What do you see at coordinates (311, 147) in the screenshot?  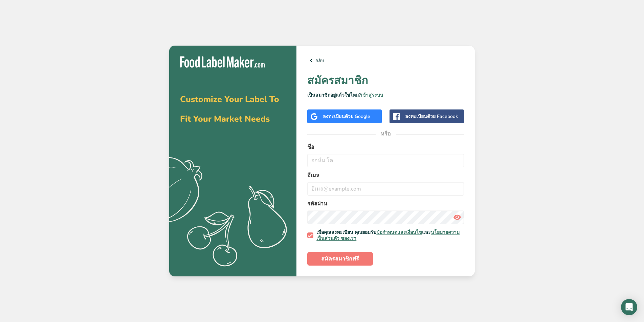 I see `font: ชื่อ` at bounding box center [311, 147].